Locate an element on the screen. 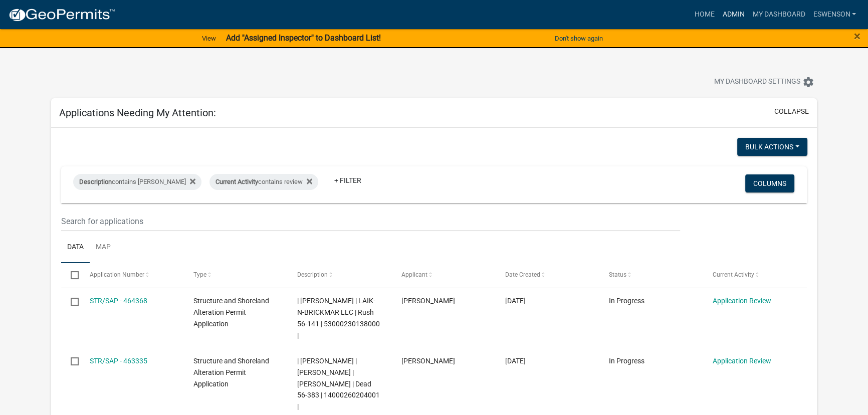 Image resolution: width=868 pixels, height=415 pixels. a: Home is located at coordinates (704, 15).